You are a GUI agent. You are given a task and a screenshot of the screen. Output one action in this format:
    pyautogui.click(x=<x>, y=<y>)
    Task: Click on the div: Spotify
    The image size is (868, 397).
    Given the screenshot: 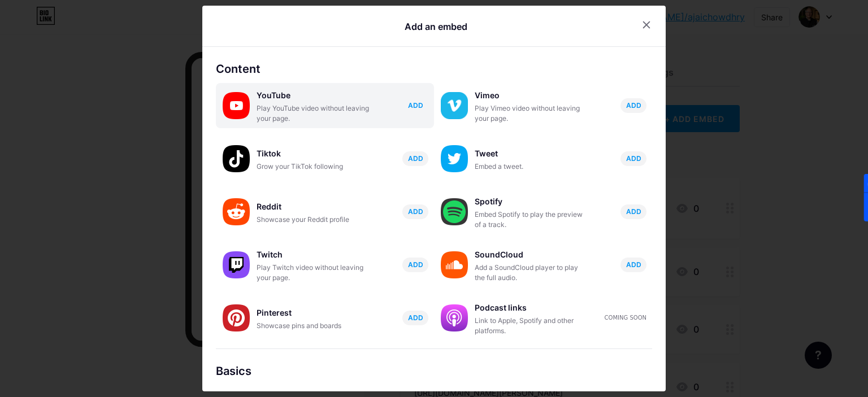 What is the action you would take?
    pyautogui.click(x=531, y=202)
    